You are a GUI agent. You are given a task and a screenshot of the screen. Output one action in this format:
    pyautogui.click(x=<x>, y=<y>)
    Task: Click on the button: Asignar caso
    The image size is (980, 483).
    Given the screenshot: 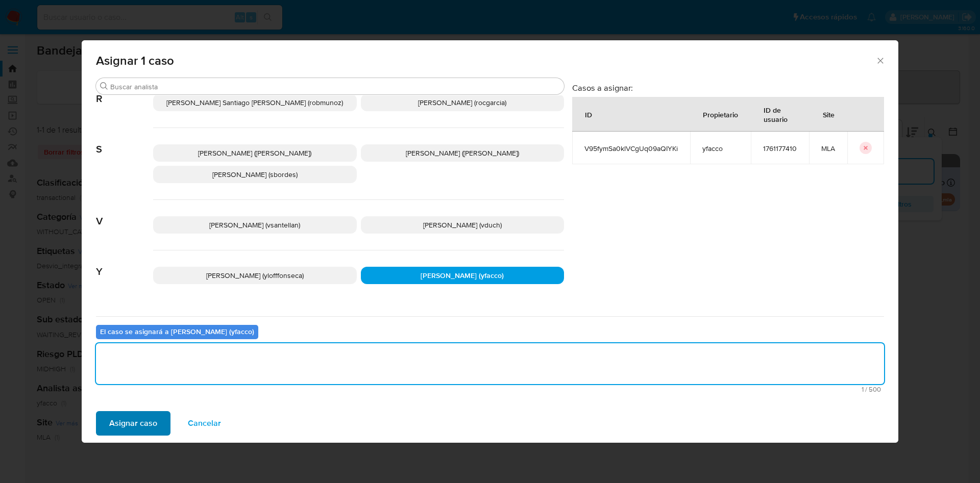 What is the action you would take?
    pyautogui.click(x=133, y=424)
    